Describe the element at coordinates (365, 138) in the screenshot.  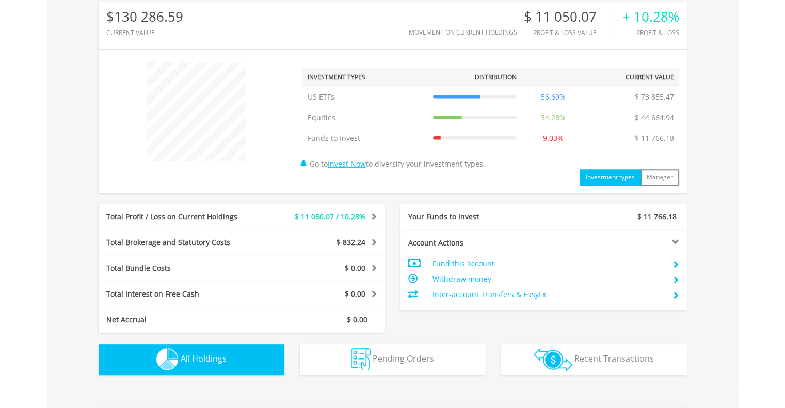
I see `td: Funds to Invest` at that location.